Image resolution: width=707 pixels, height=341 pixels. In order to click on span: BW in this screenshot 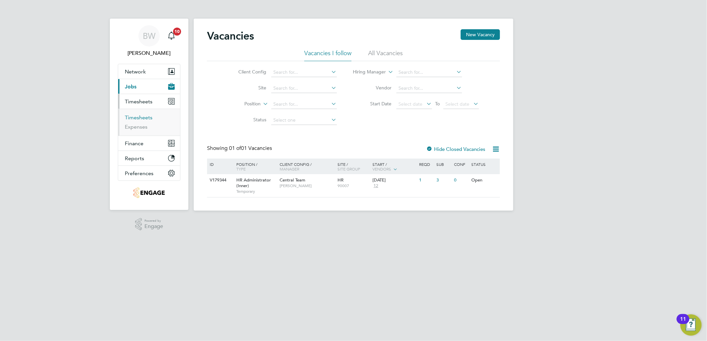, I will do `click(149, 36)`.